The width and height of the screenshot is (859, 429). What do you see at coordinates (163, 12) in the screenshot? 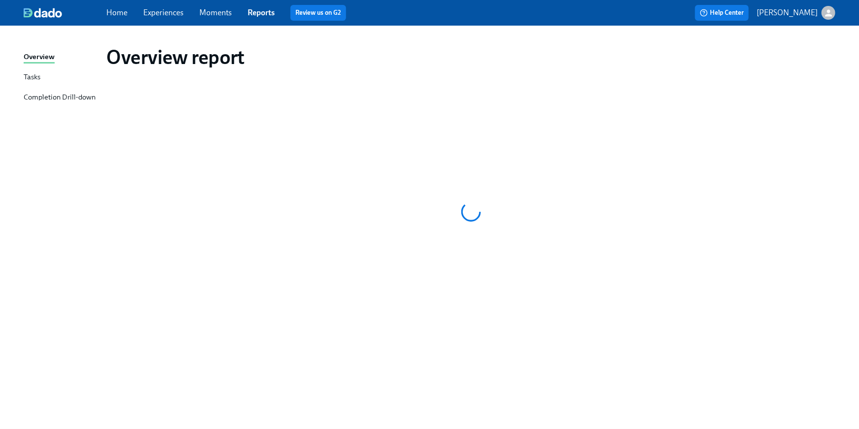
I see `a: Experiences` at bounding box center [163, 12].